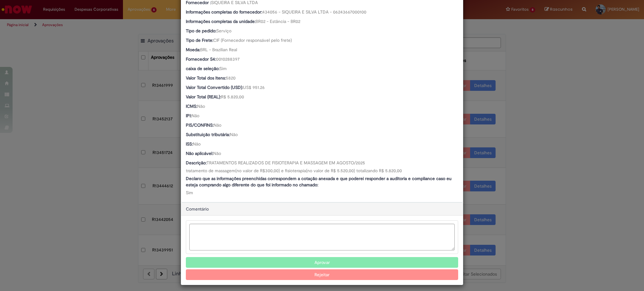 The image size is (644, 291). Describe the element at coordinates (199, 153) in the screenshot. I see `b: Não aplicável:` at that location.